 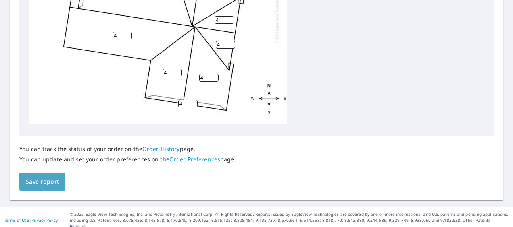 What do you see at coordinates (127, 160) in the screenshot?
I see `p: You can update and set your order preferences on the page.` at bounding box center [127, 160].